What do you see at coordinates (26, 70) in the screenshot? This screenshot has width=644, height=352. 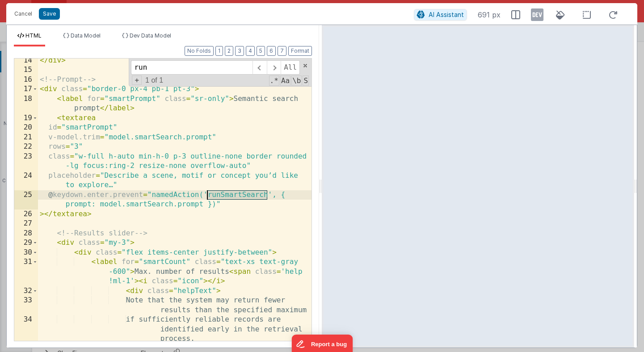 I see `div: 15` at bounding box center [26, 70].